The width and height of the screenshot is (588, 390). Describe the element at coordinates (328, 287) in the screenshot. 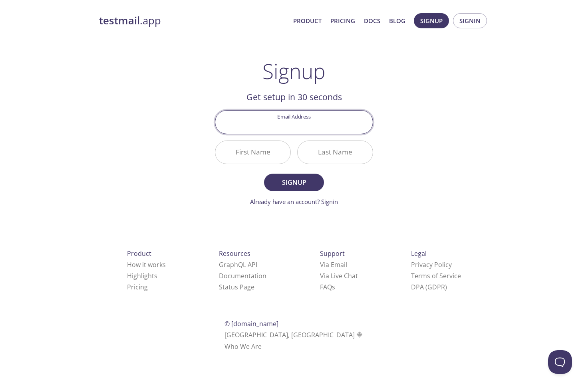

I see `a: FAQ` at that location.